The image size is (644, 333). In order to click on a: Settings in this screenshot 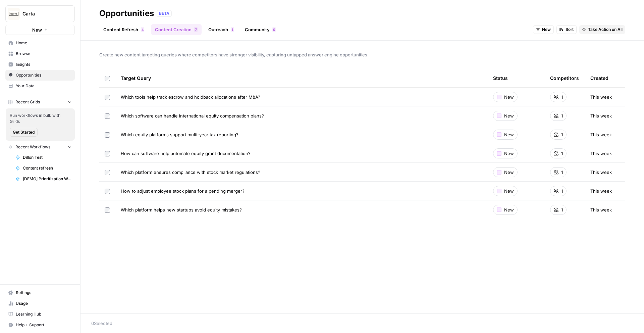, I will do `click(40, 293)`.